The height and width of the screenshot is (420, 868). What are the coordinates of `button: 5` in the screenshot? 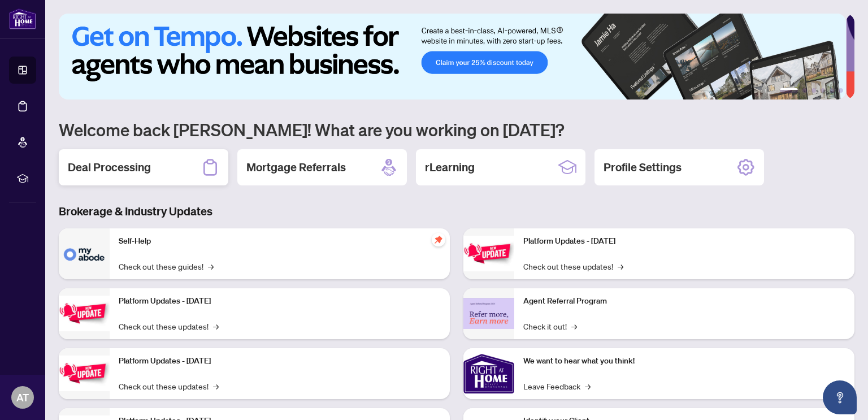 It's located at (832, 90).